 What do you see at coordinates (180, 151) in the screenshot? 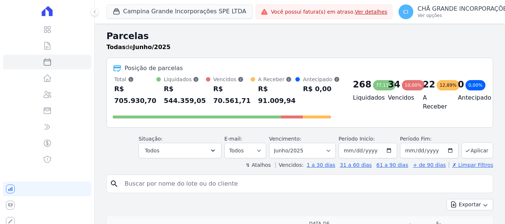
I see `button: Todos` at bounding box center [180, 151].